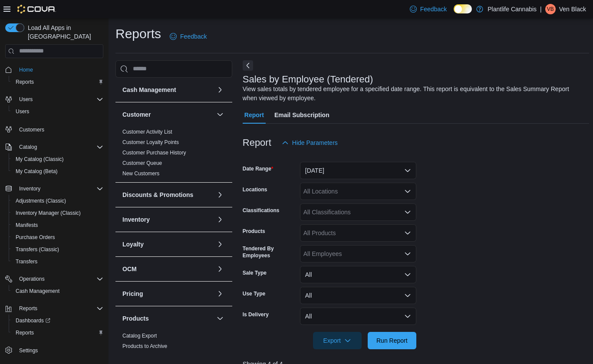  I want to click on button: Export, so click(337, 341).